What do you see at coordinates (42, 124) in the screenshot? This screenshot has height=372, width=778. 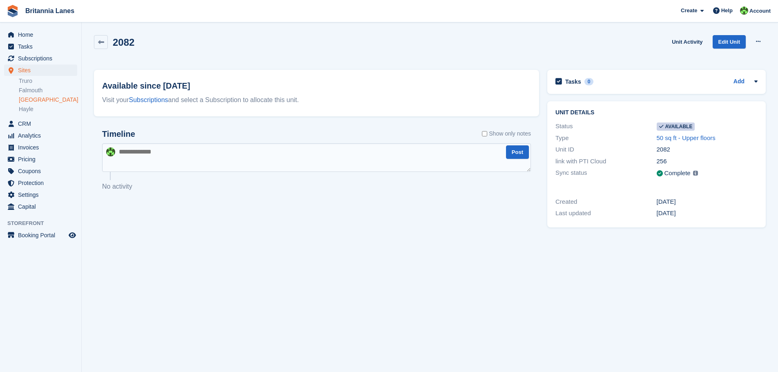 I see `span: CRM` at bounding box center [42, 124].